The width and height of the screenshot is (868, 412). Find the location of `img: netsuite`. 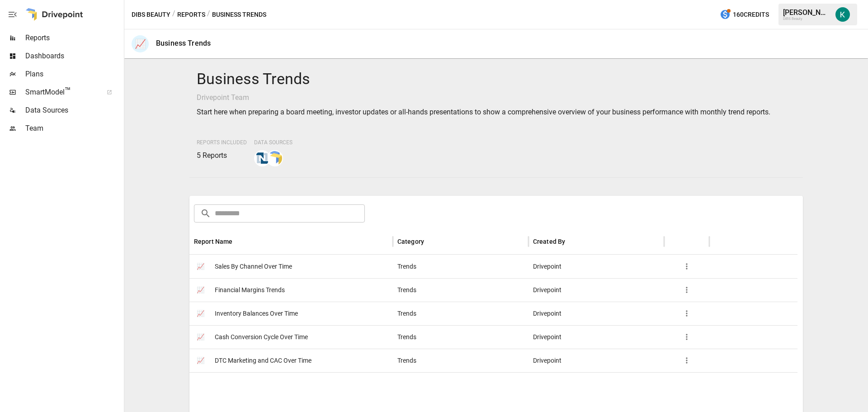

img: netsuite is located at coordinates (262, 158).